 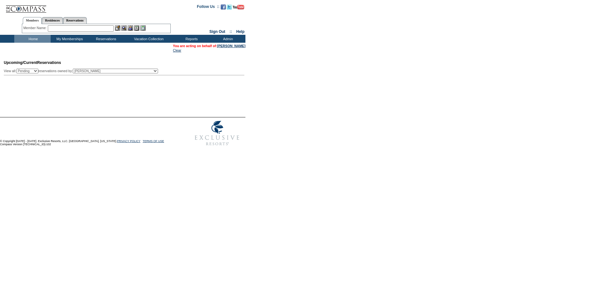 What do you see at coordinates (82, 71) in the screenshot?
I see `div: View all: reservations owned by:` at bounding box center [82, 71].